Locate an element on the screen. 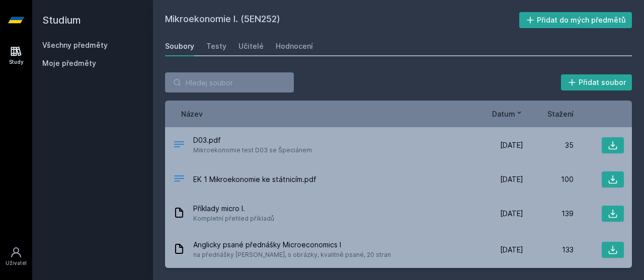 The height and width of the screenshot is (280, 644). div: Uživatel is located at coordinates (16, 263).